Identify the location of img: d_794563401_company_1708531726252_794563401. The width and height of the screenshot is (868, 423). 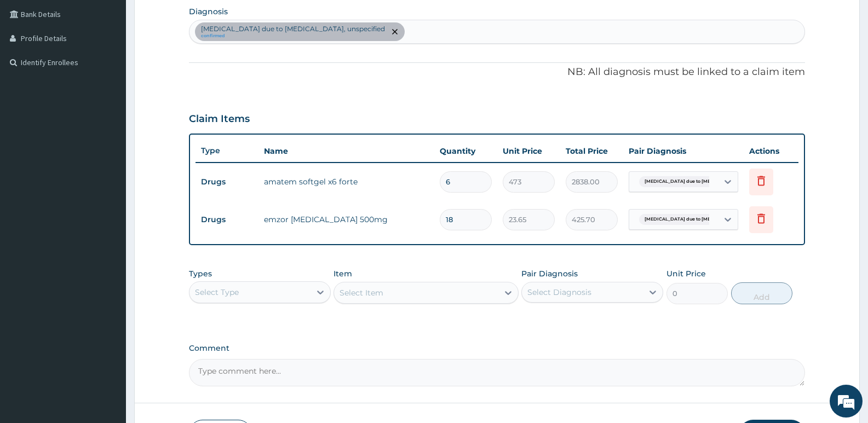
(33, 68).